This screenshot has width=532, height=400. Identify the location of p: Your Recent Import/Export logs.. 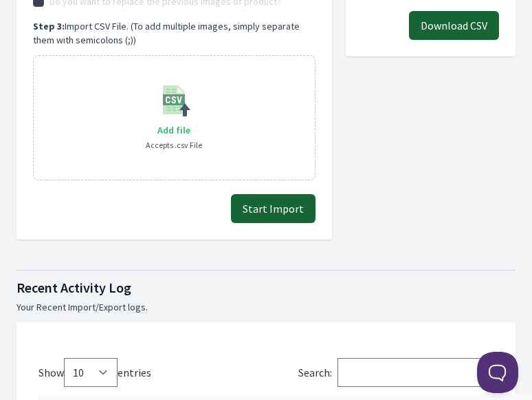
(266, 307).